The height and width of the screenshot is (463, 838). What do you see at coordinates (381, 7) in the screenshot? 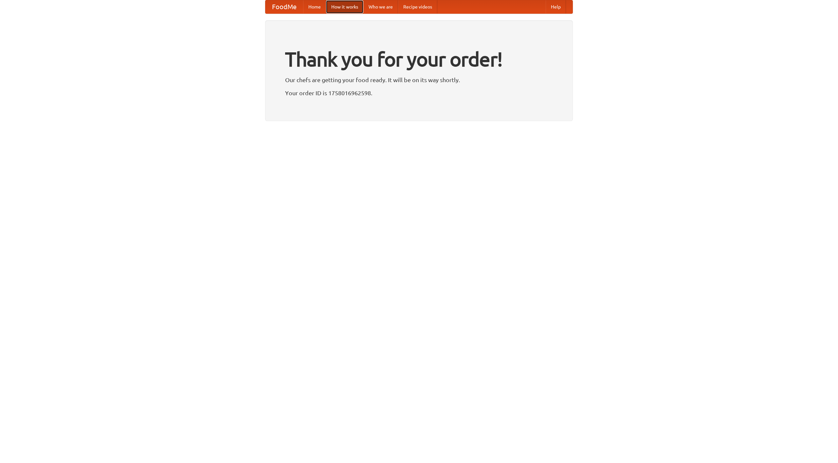
I see `a: Who we are` at bounding box center [381, 7].